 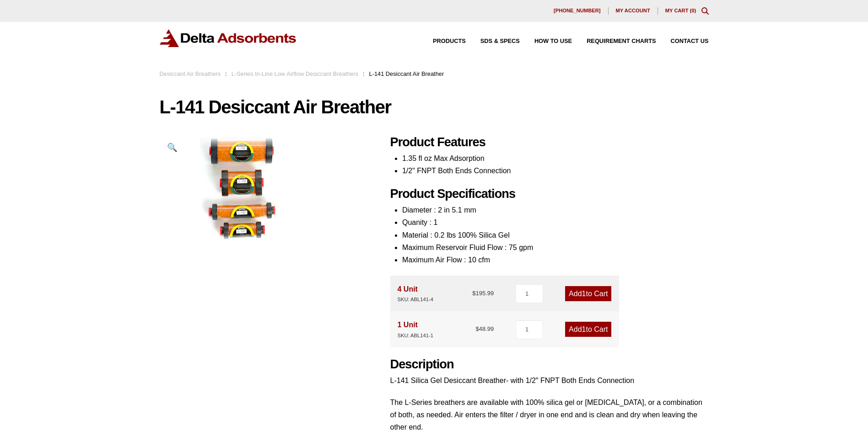 I want to click on a: L-Series In-Line Low Airflow Desiccant Breathers, so click(x=295, y=74).